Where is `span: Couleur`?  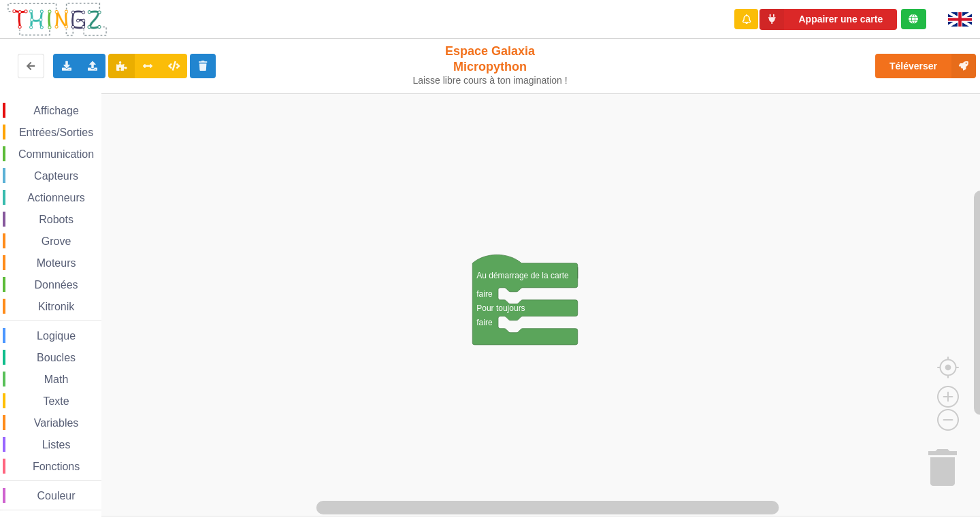
span: Couleur is located at coordinates (57, 495).